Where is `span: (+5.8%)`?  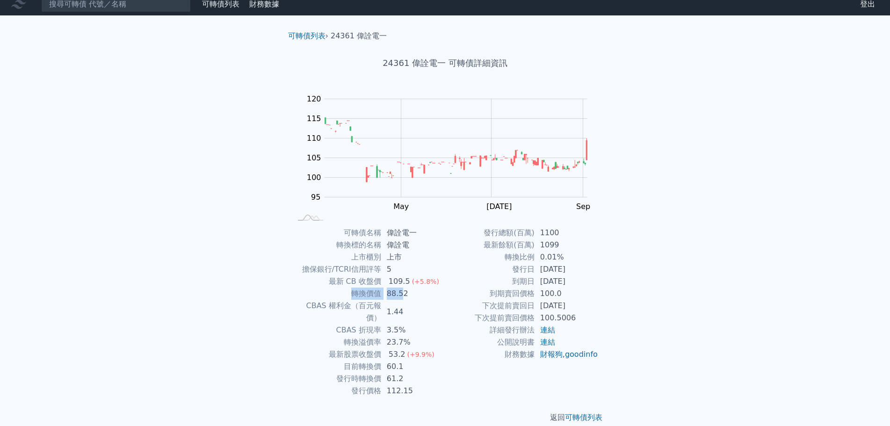
span: (+5.8%) is located at coordinates (426, 282).